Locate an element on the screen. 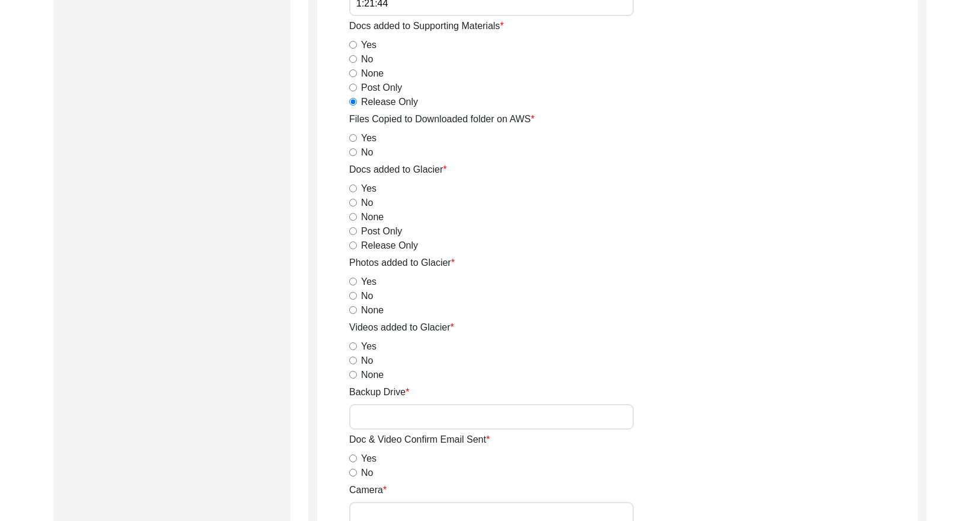 The width and height of the screenshot is (980, 521). label: Files Copied to Downloaded folder on AWS is located at coordinates (442, 119).